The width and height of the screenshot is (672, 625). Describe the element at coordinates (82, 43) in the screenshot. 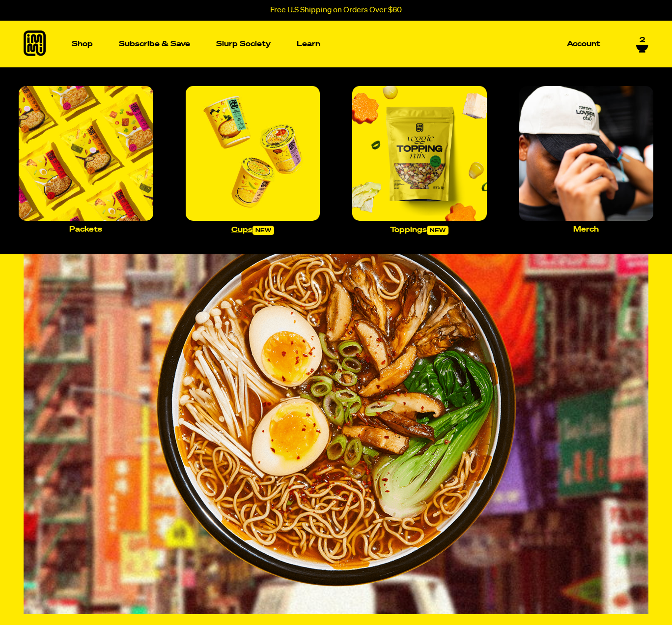

I see `a: Shop` at that location.